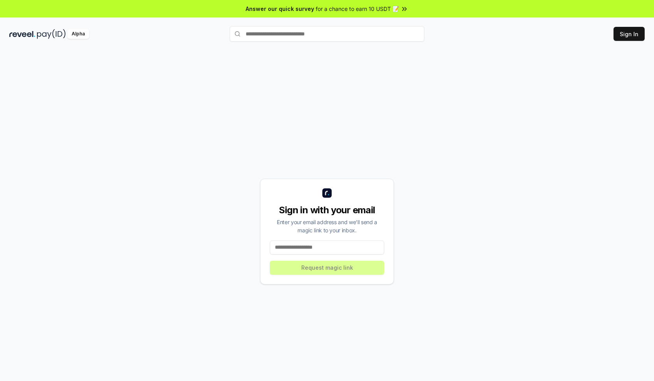 This screenshot has width=654, height=381. Describe the element at coordinates (327, 193) in the screenshot. I see `img: logo_small` at that location.